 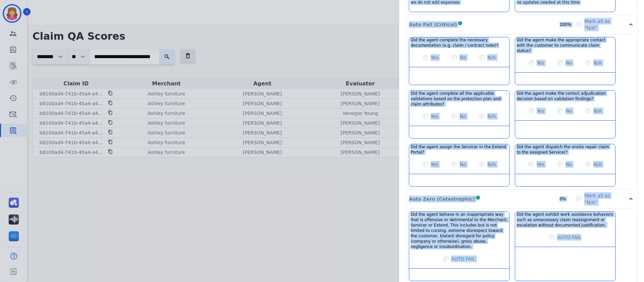 I want to click on div: 100%, so click(x=568, y=25).